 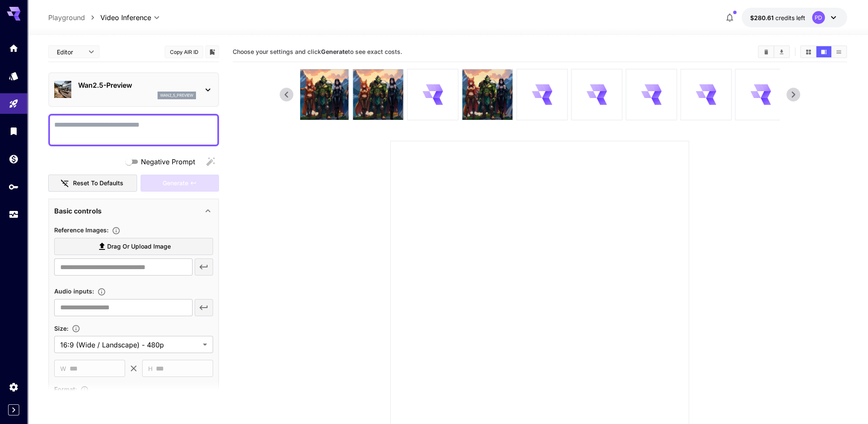 I want to click on span: Editor, so click(x=70, y=51).